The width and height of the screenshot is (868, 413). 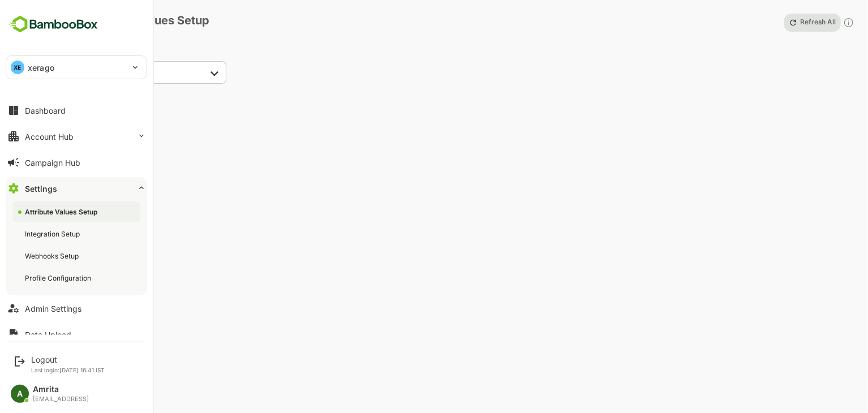 What do you see at coordinates (849, 22) in the screenshot?
I see `div: Click to refresh values for all attributes in the selected attribute category` at bounding box center [849, 22].